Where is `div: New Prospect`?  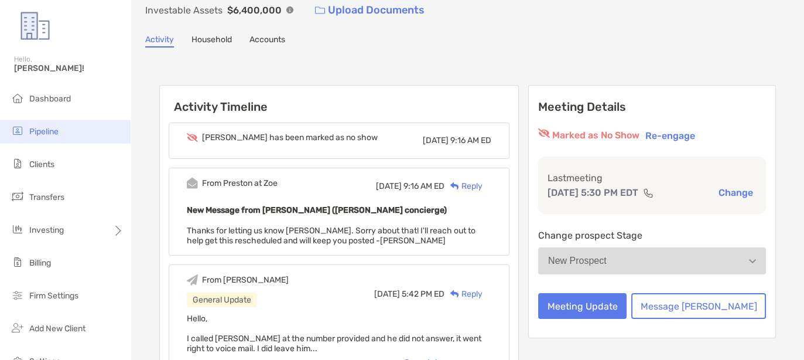
div: New Prospect is located at coordinates (577, 261).